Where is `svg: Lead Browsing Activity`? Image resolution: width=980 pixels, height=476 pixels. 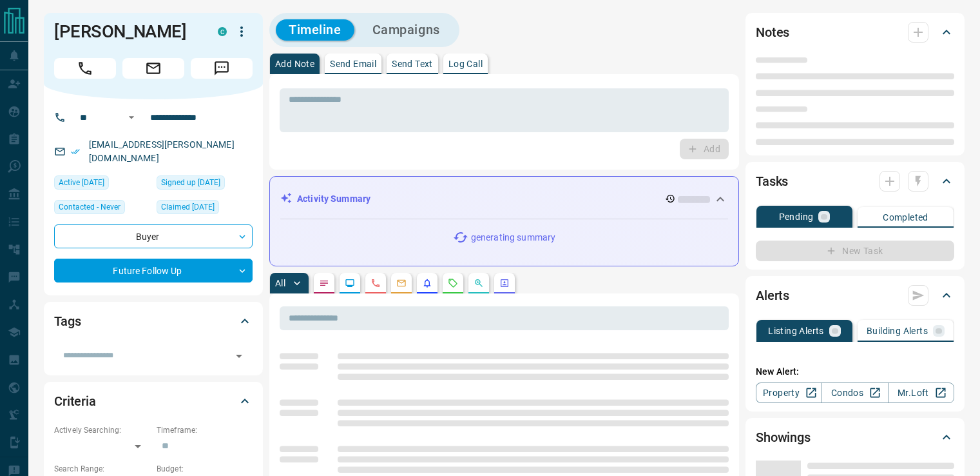
svg: Lead Browsing Activity is located at coordinates (350, 283).